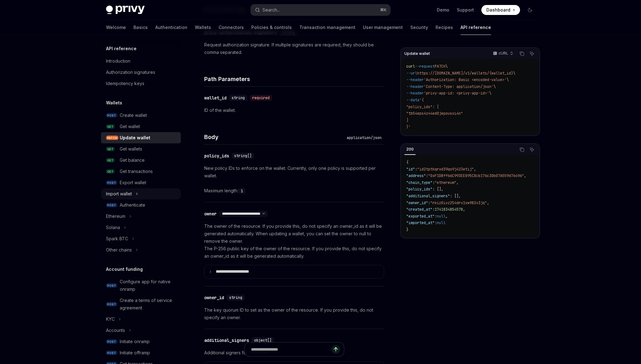  What do you see at coordinates (133, 205) in the screenshot?
I see `div: Authenticate` at bounding box center [133, 205].